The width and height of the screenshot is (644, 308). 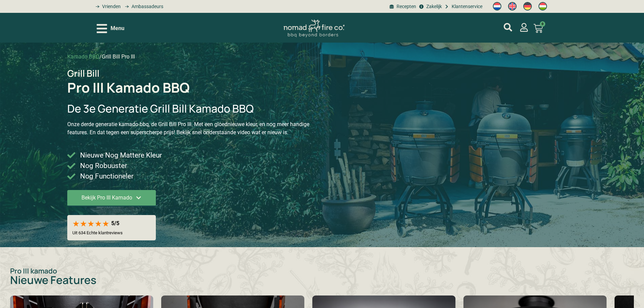 What do you see at coordinates (406, 6) in the screenshot?
I see `span: Recepten` at bounding box center [406, 6].